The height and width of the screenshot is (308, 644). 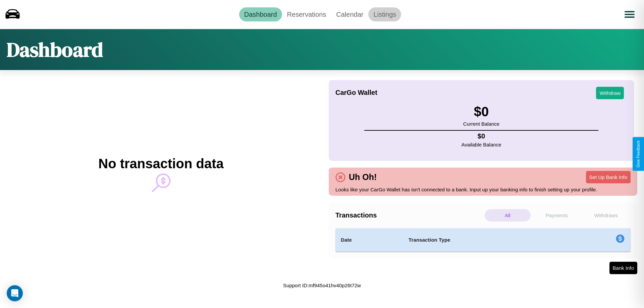 I want to click on h4: Transactions, so click(x=409, y=215).